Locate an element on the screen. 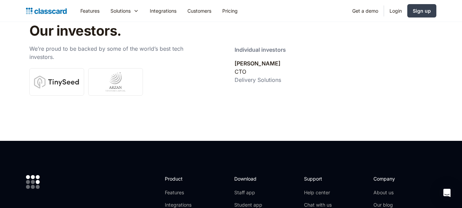 The height and width of the screenshot is (208, 462). div: Individual investors is located at coordinates (260, 50).